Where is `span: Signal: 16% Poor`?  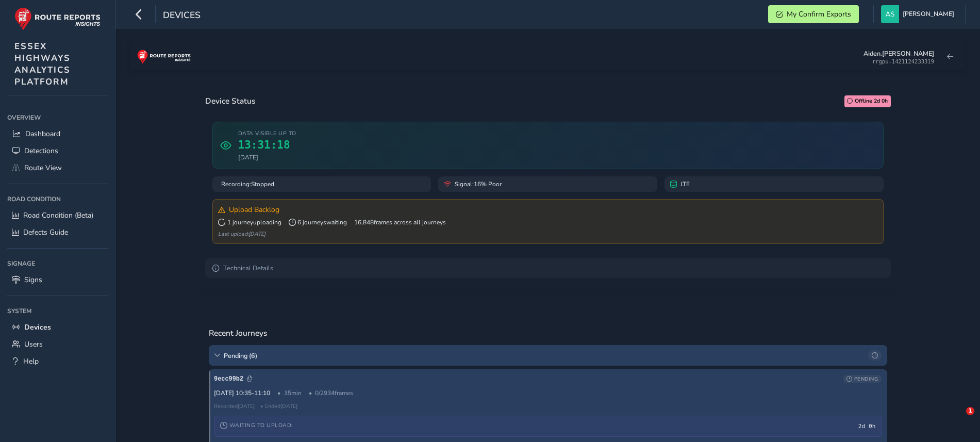
span: Signal: 16% Poor is located at coordinates (478, 184).